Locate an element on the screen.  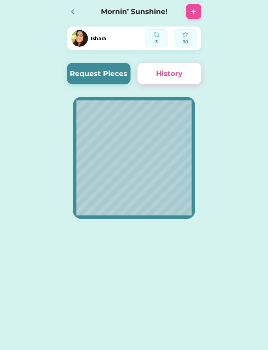
button: Request Pieces is located at coordinates (99, 74).